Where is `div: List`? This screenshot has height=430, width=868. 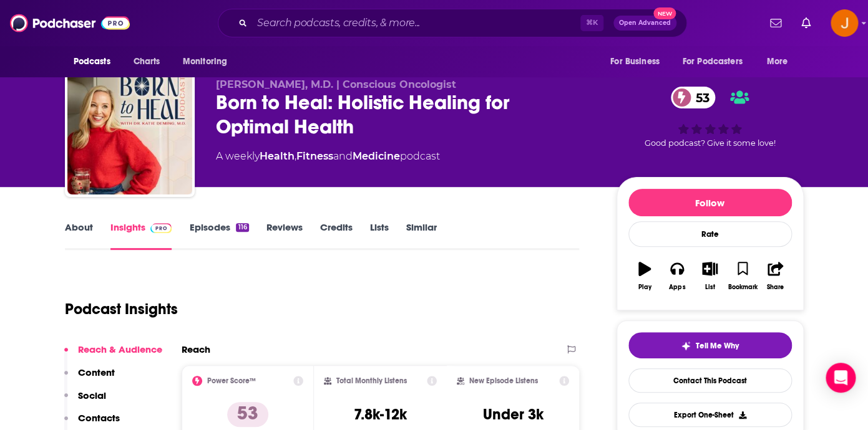
div: List is located at coordinates (710, 287).